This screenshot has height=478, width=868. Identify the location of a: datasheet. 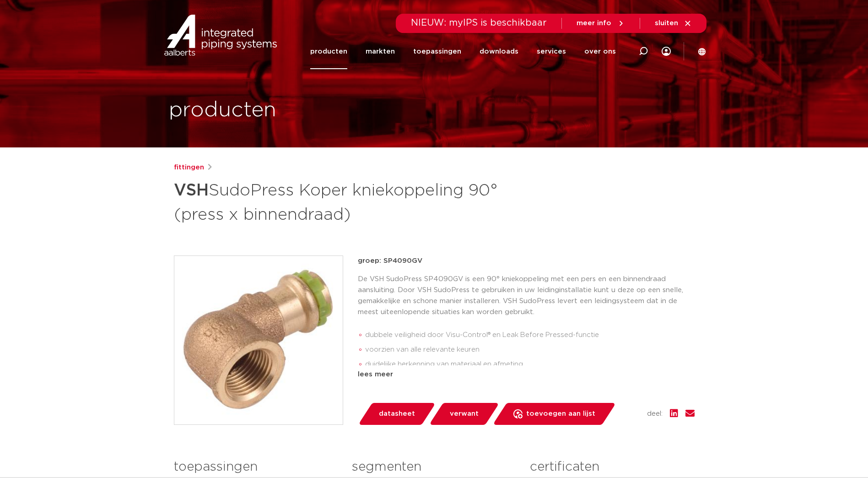
(397, 414).